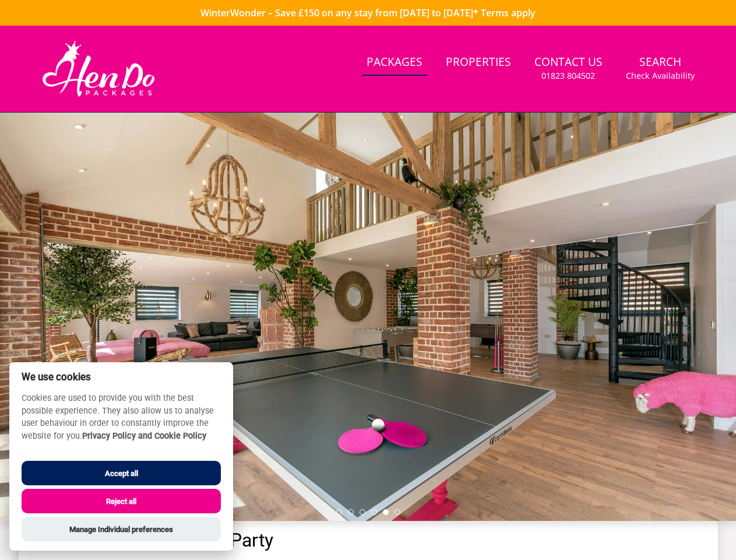  What do you see at coordinates (121, 377) in the screenshot?
I see `h2: We use cookies` at bounding box center [121, 377].